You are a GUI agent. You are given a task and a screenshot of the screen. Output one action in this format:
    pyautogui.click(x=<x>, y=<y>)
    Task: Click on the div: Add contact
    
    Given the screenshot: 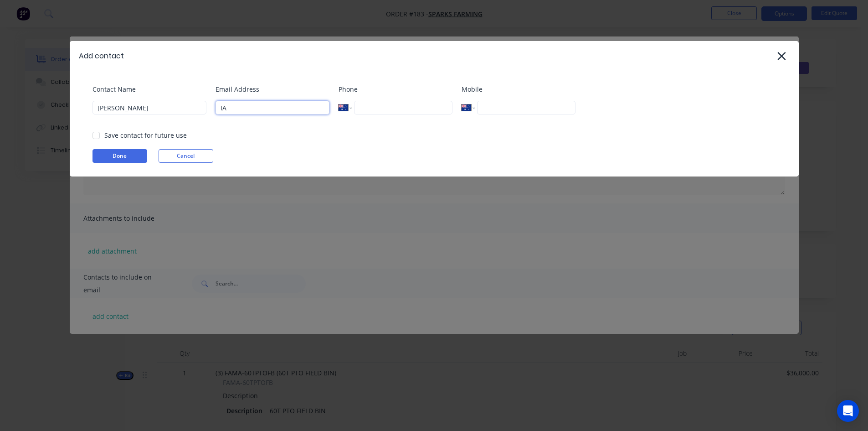 What is the action you would take?
    pyautogui.click(x=101, y=56)
    